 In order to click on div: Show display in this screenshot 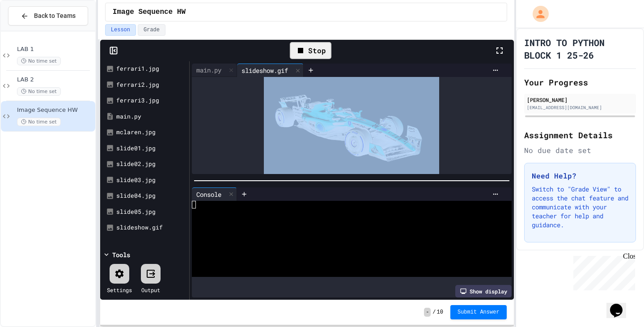, I will do `click(483, 292)`.